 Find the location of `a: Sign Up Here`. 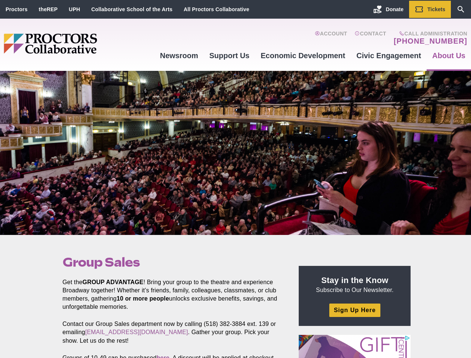

a: Sign Up Here is located at coordinates (355, 310).